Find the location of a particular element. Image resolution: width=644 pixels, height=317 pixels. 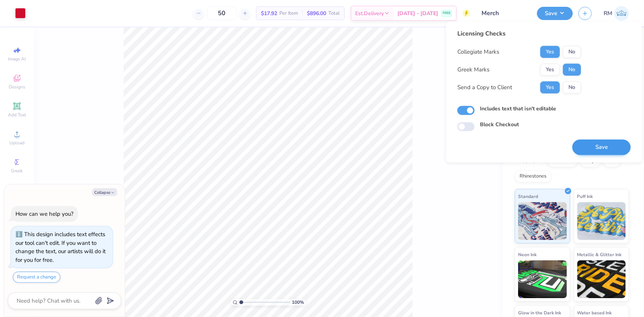

span: Upload is located at coordinates (17, 143).